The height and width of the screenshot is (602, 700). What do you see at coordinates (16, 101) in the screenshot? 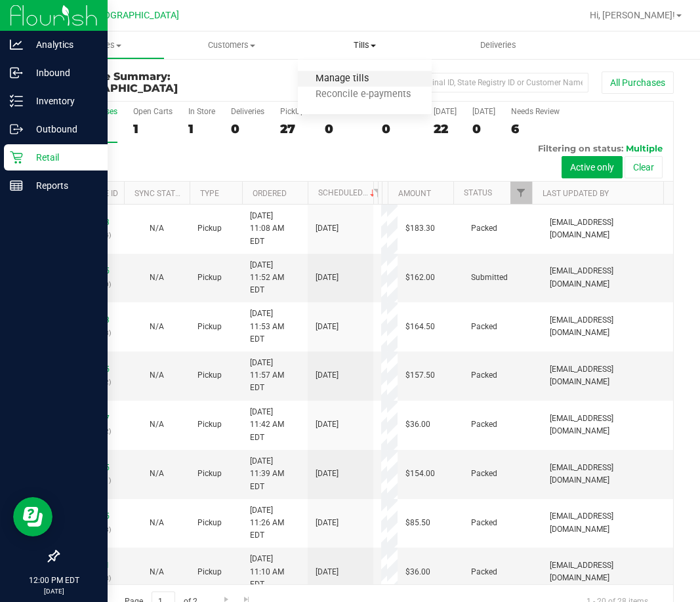
I see `inline-svg: Inventory` at bounding box center [16, 101].